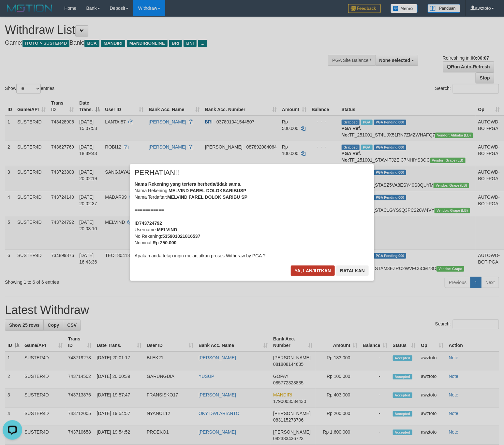 Image resolution: width=504 pixels, height=445 pixels. I want to click on b: Nama Rekening yang tertera berbeda/tidak sama., so click(188, 184).